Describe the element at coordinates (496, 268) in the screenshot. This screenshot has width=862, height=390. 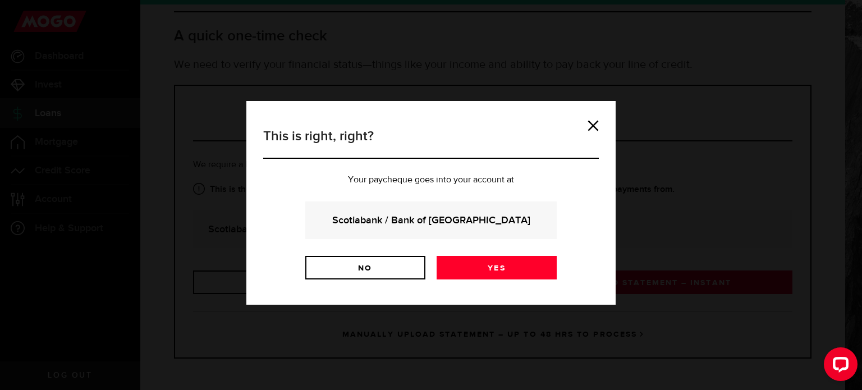
I see `a: Yes` at that location.